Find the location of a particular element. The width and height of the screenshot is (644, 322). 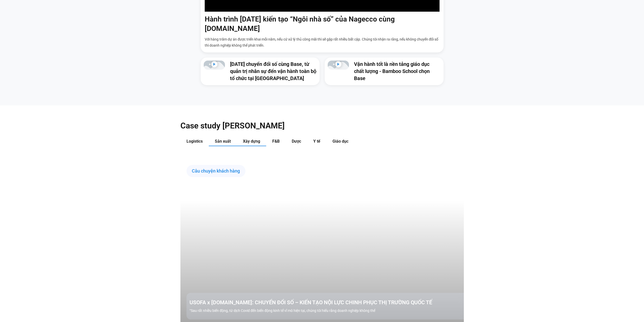

span: Logistics is located at coordinates (195, 141).